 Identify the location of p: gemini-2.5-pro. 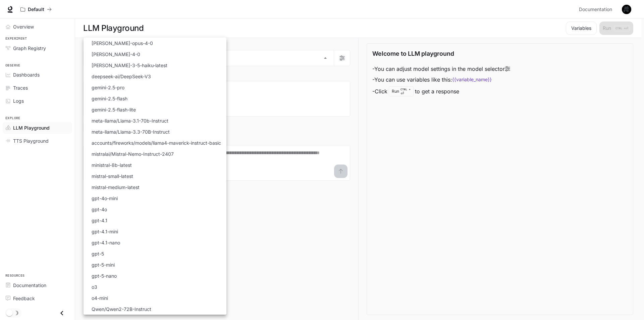
(108, 87).